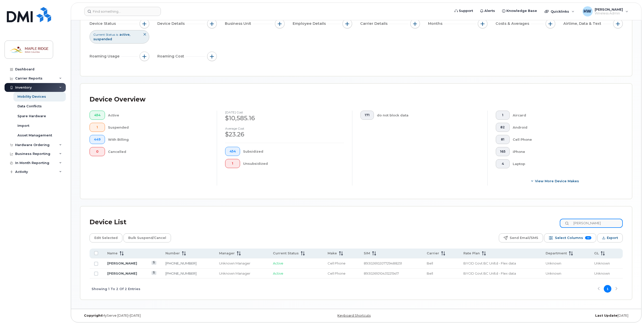  What do you see at coordinates (105, 56) in the screenshot?
I see `span: Roaming Usage` at bounding box center [105, 56].